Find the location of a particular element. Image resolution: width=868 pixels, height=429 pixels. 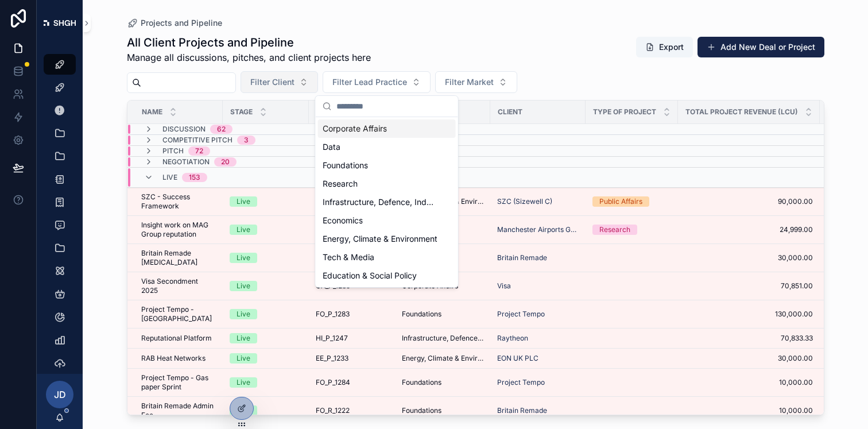

span: FO_P_1284 is located at coordinates (333, 382).